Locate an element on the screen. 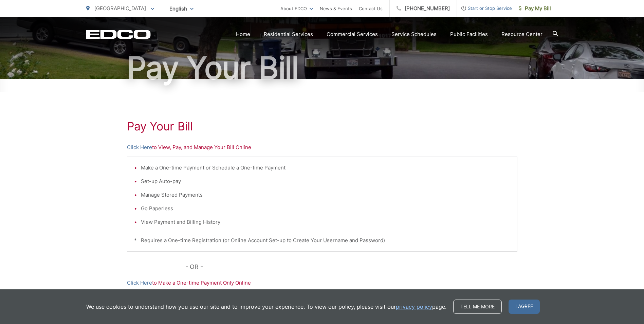 This screenshot has width=644, height=324. p: * Requires a One-time Registration (or Online Account Set-up to Create Your Username and Password) is located at coordinates (322, 241).